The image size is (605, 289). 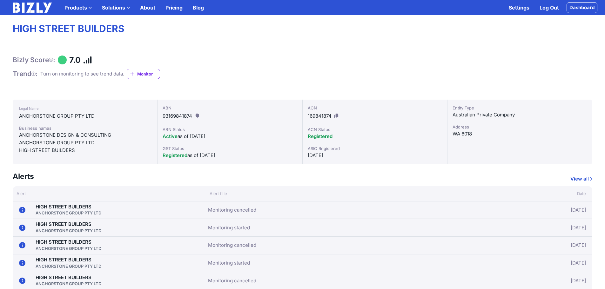 I want to click on label: Products, so click(x=78, y=8).